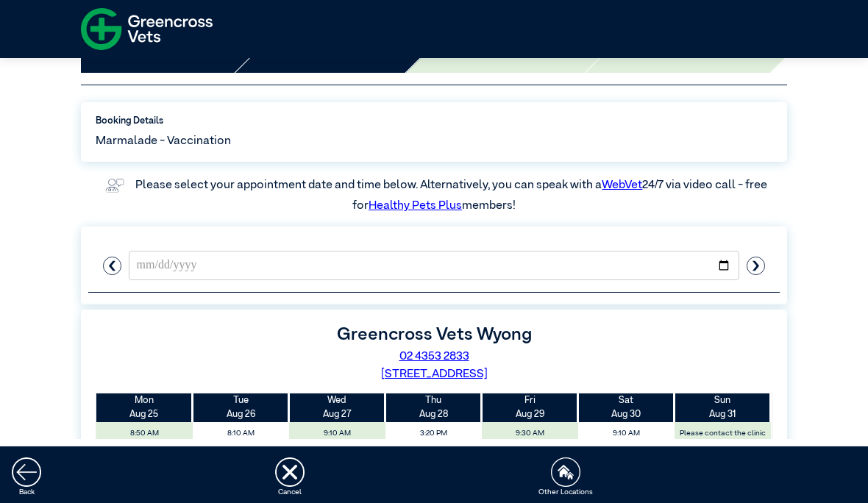  What do you see at coordinates (145, 433) in the screenshot?
I see `span: 8:50 AM` at bounding box center [145, 433].